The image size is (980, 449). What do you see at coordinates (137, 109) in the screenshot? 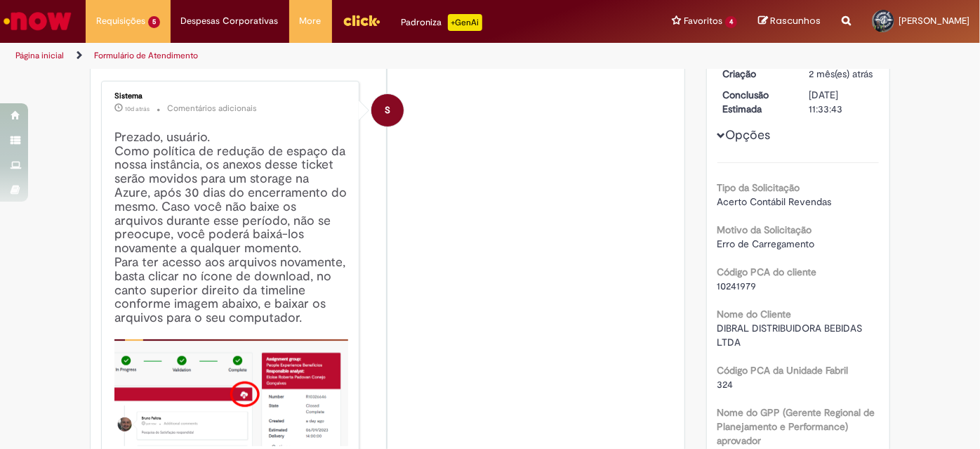
I see `time: 20/09/2025 00:21:46` at bounding box center [137, 109].